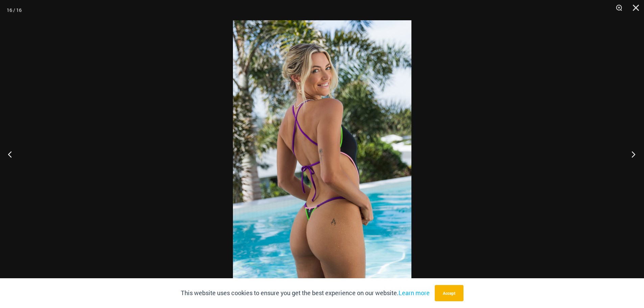  Describe the element at coordinates (631, 154) in the screenshot. I see `button: Next` at that location.